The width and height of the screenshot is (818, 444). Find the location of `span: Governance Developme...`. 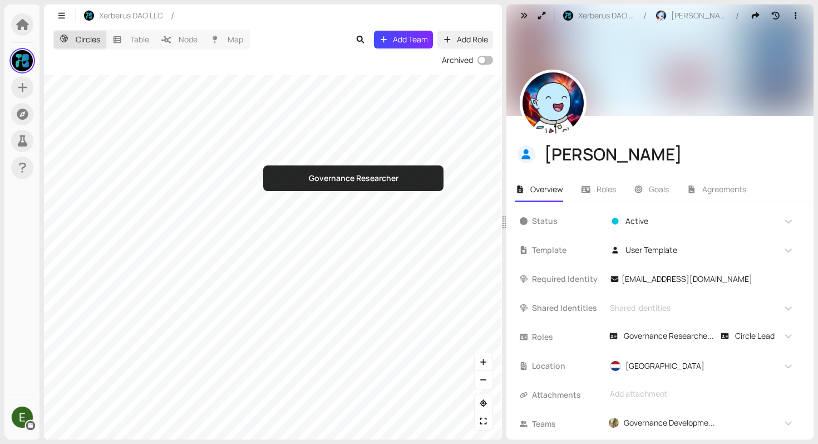

span: Governance Developme... is located at coordinates (670, 423).